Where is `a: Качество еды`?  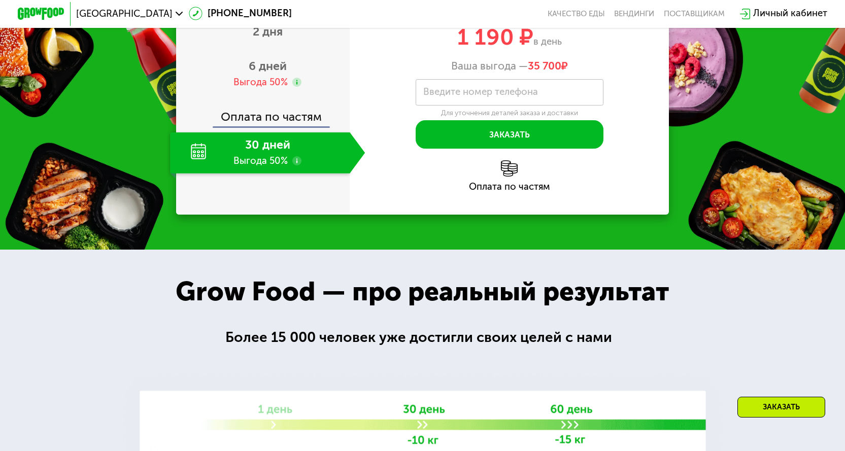
a: Качество еды is located at coordinates (576, 14).